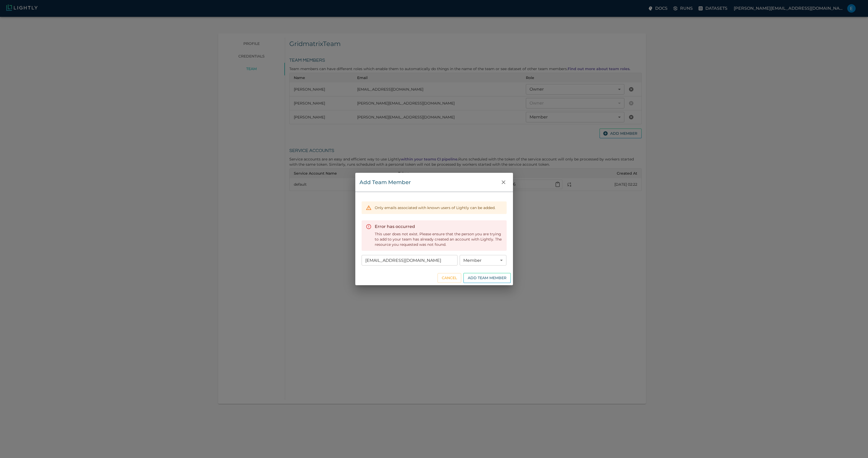 This screenshot has height=458, width=868. I want to click on button: close, so click(503, 183).